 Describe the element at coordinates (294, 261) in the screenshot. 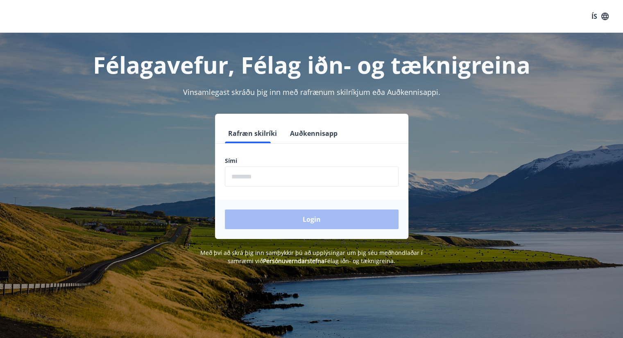

I see `a: Persónuverndarstefna` at that location.